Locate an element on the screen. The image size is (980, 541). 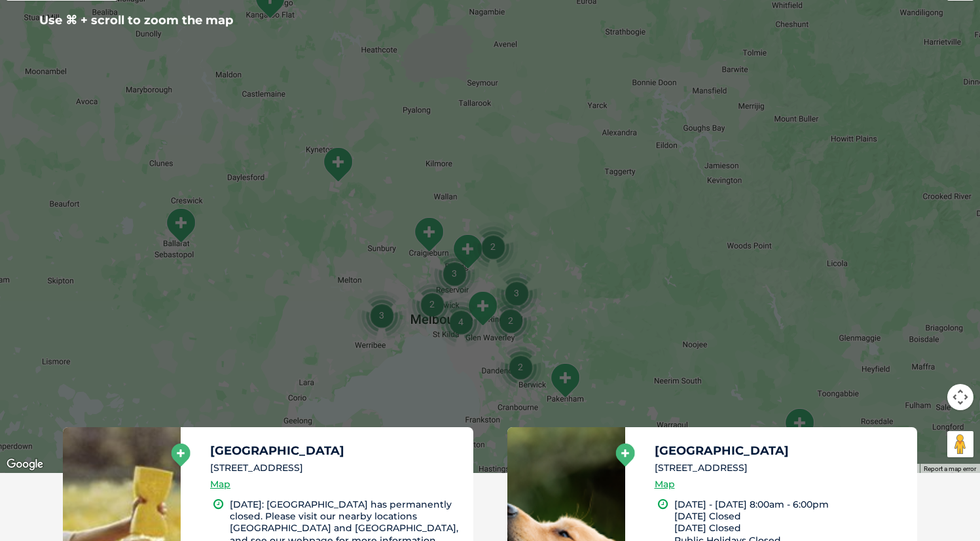
div: 4 is located at coordinates (461, 321).